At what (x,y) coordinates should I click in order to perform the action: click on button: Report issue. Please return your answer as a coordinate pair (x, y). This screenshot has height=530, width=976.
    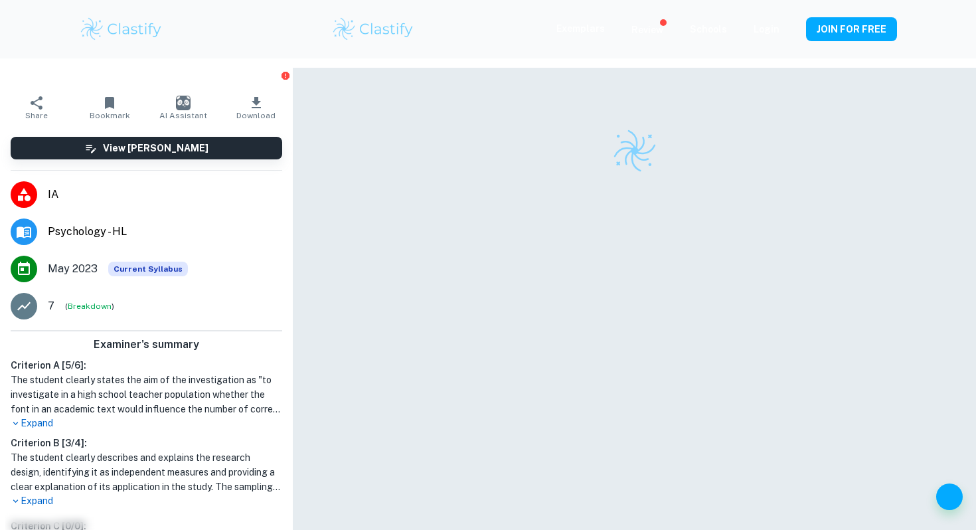
    Looking at the image, I should click on (285, 75).